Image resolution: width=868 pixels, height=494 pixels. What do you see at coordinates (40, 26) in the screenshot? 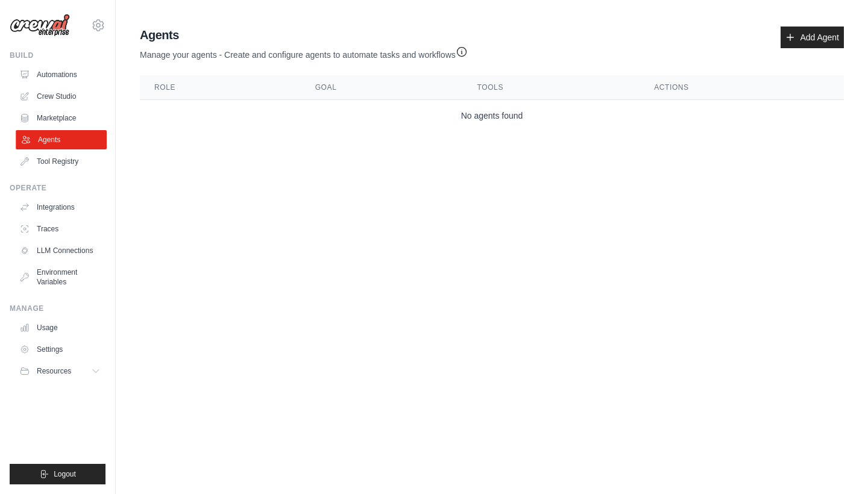
I see `img: Logo` at bounding box center [40, 26].